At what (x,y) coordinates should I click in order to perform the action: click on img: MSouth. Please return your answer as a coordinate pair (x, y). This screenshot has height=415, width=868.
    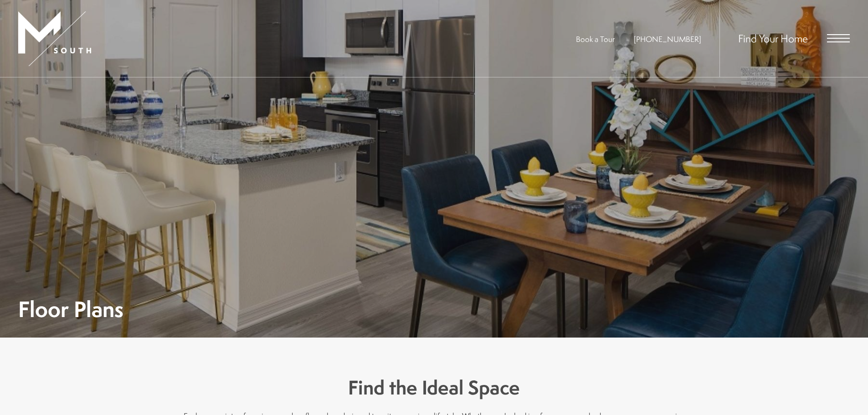
    Looking at the image, I should click on (54, 39).